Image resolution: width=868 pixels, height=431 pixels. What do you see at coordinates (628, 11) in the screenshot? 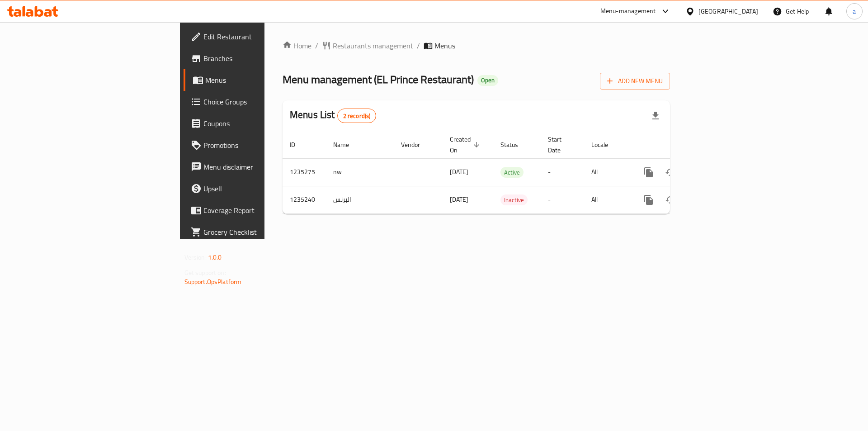
I see `div: Menu-management` at bounding box center [628, 11].